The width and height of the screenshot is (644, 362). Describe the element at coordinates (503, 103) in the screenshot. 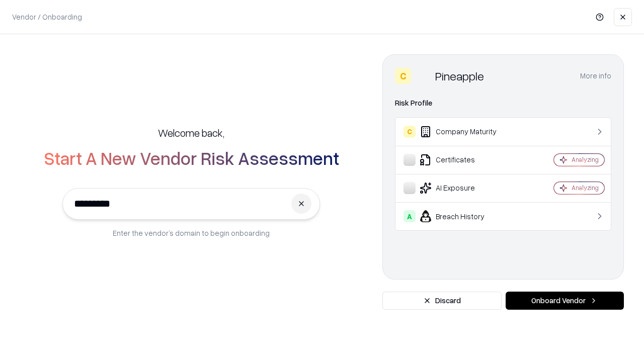

I see `div: Risk Profile` at that location.